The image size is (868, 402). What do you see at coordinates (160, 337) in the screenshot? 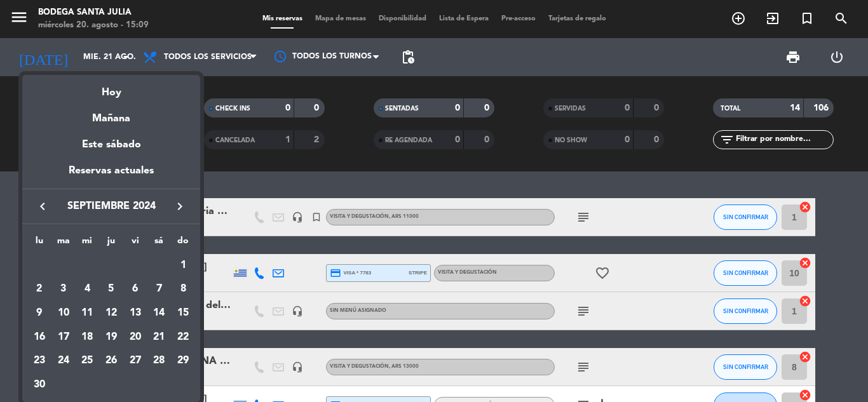
I see `td: 21 de septiembre de 2024` at bounding box center [160, 337].